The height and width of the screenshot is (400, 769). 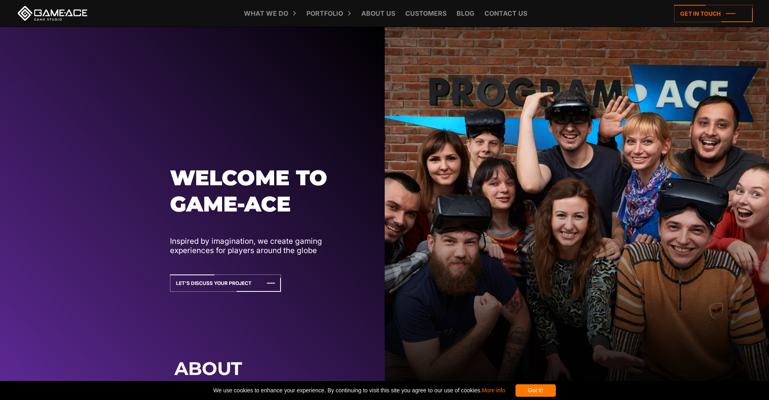 I want to click on p: Inspired by imagination, we create gaming experiences for players around the globe, so click(x=265, y=246).